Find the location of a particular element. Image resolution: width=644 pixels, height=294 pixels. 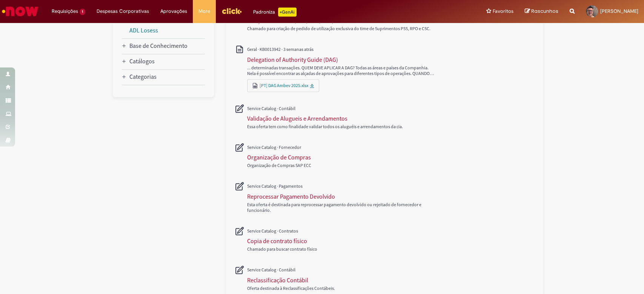

span: Requisições is located at coordinates (65, 11).